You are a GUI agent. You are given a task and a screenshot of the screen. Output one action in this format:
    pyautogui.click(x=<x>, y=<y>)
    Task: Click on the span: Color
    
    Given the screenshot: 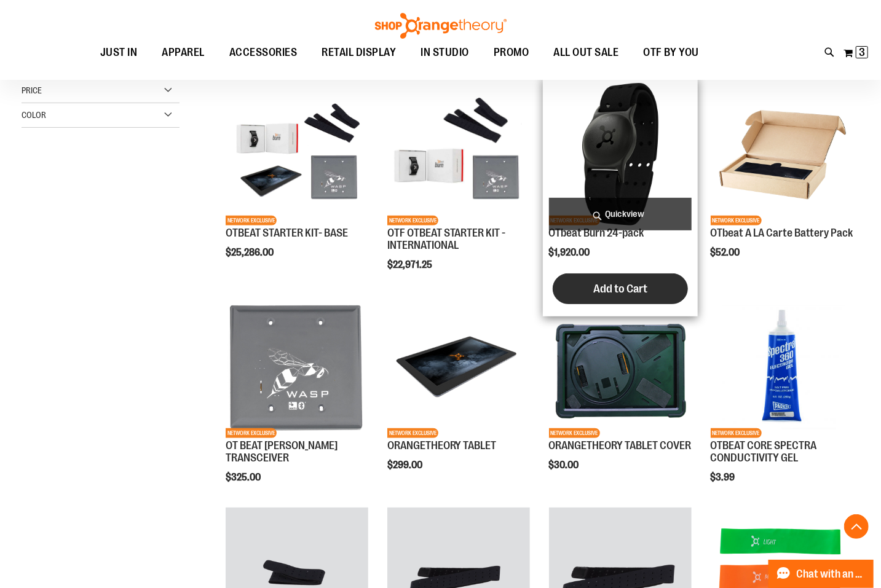 What is the action you would take?
    pyautogui.click(x=34, y=115)
    